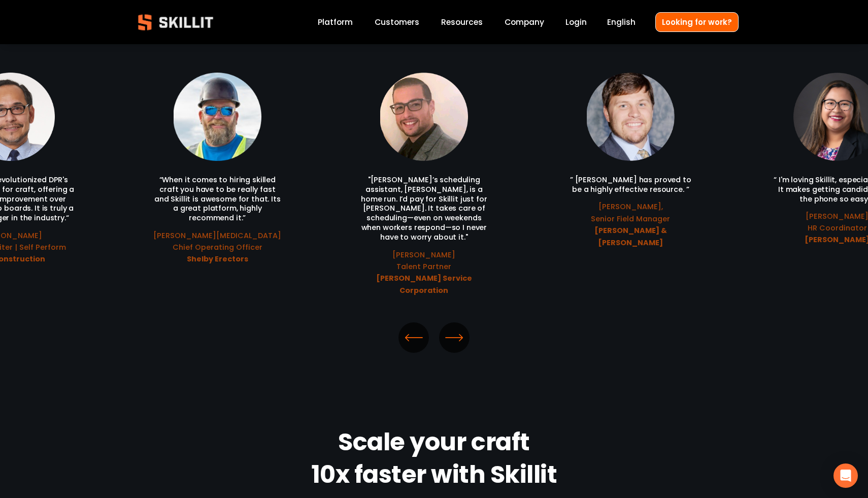 The image size is (868, 498). What do you see at coordinates (845, 475) in the screenshot?
I see `div: Open Intercom Messenger` at bounding box center [845, 475].